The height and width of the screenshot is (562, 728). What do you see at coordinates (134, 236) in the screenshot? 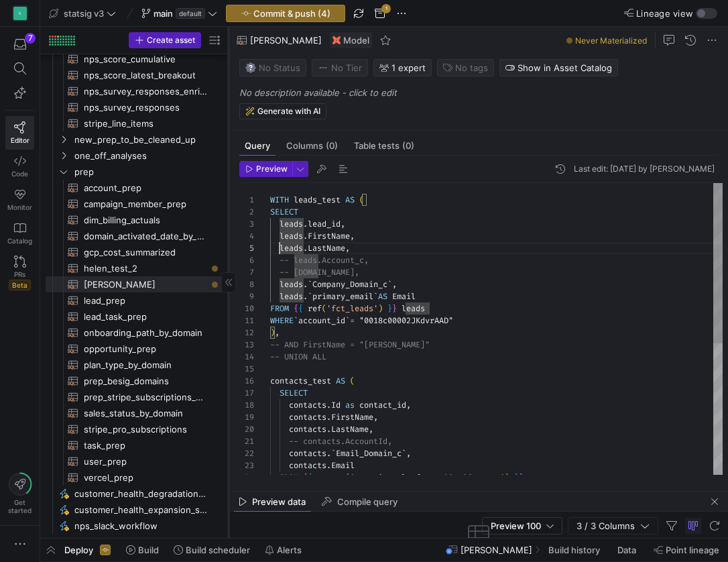
I see `a: domain_activated_date_by_product​​​​​​​​​​` at bounding box center [134, 236].